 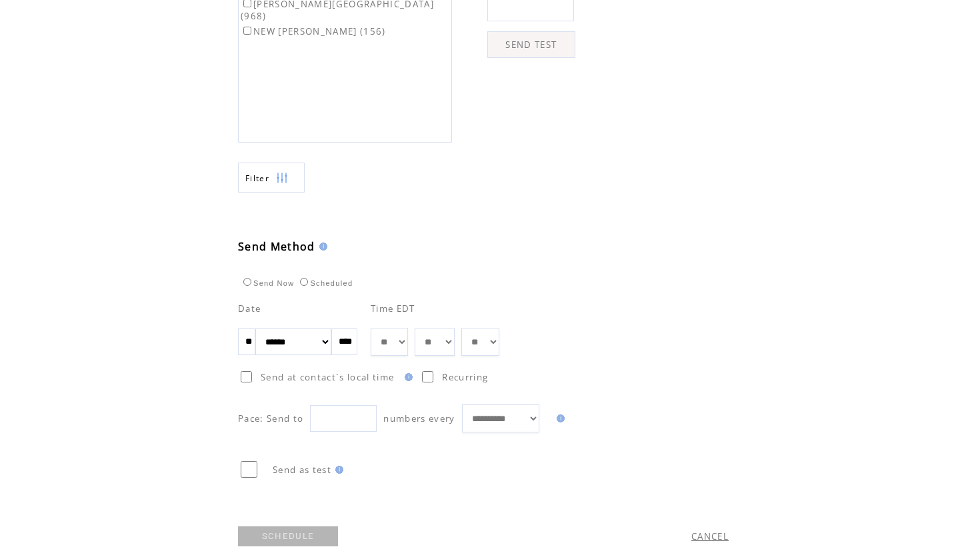 I want to click on a: SEND TEST, so click(x=531, y=45).